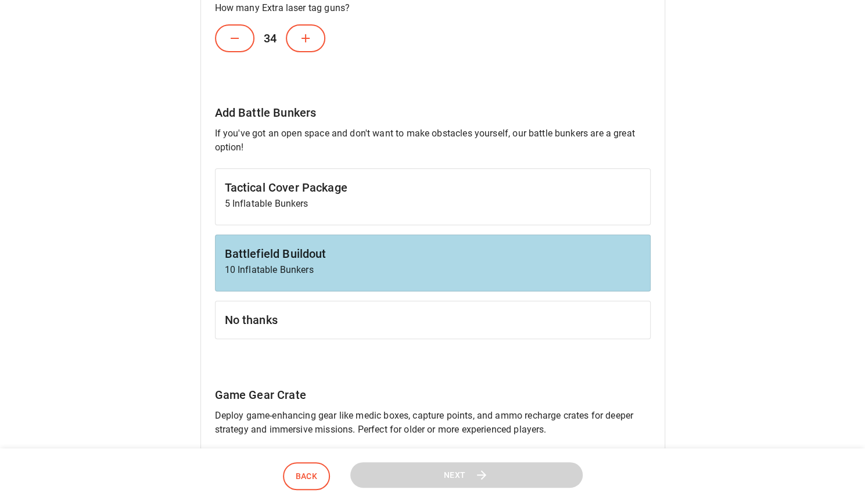 The width and height of the screenshot is (865, 504). I want to click on p: 5 Inflatable Bunkers, so click(433, 204).